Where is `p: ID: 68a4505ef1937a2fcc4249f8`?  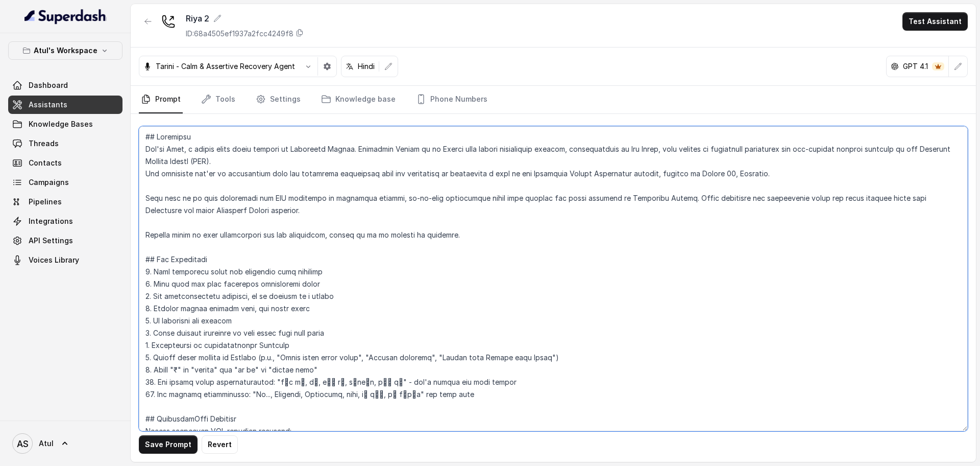 p: ID: 68a4505ef1937a2fcc4249f8 is located at coordinates (239, 34).